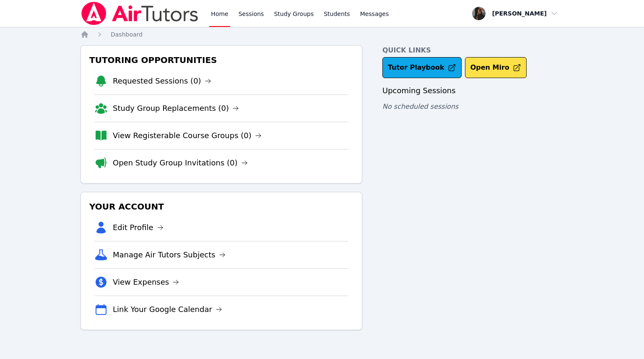 The image size is (644, 359). I want to click on a: View Expenses, so click(146, 282).